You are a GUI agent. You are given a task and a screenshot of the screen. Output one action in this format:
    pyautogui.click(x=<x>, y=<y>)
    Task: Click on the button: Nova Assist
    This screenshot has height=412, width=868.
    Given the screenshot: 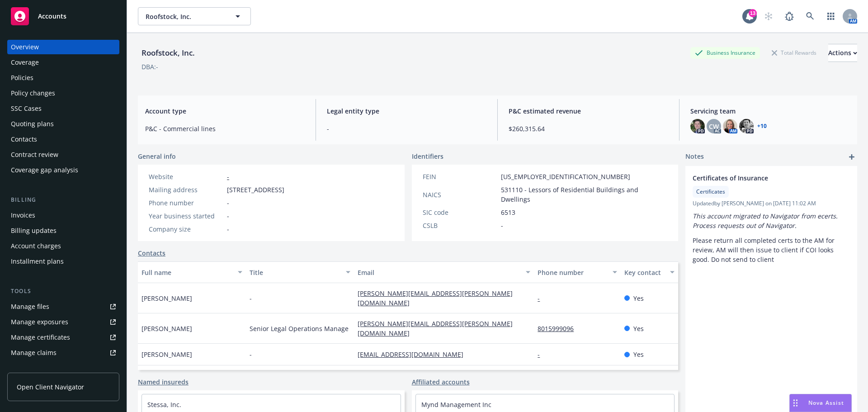 What is the action you would take?
    pyautogui.click(x=821, y=403)
    